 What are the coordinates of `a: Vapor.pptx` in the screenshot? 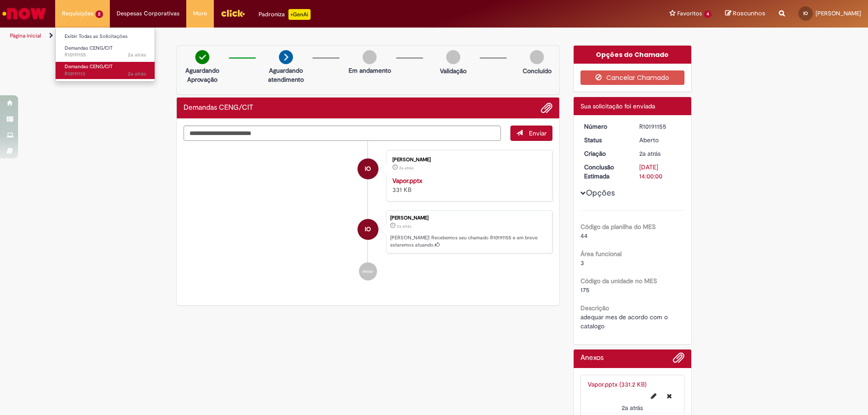 It's located at (407, 181).